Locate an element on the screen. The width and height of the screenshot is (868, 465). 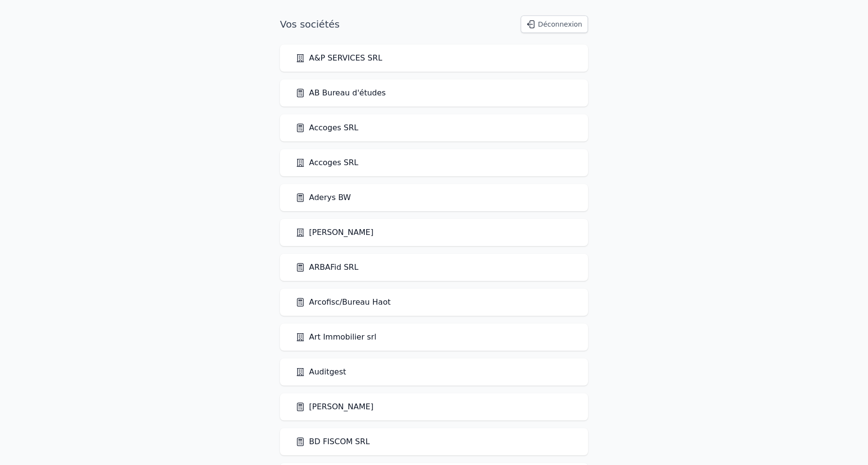
a: ARBAFid SRL is located at coordinates (327, 267).